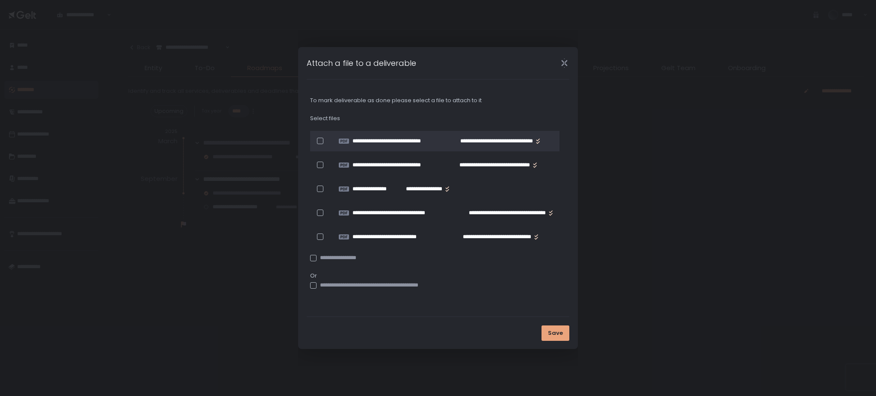  Describe the element at coordinates (555, 333) in the screenshot. I see `span: Save` at that location.